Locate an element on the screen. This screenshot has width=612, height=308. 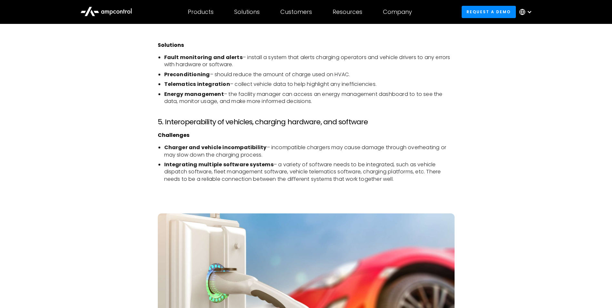
strong: Challenges is located at coordinates (174, 135).